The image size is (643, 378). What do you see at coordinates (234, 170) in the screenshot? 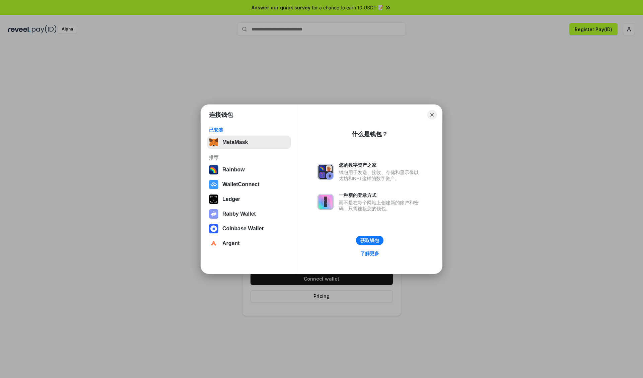
I see `div: Rainbow` at bounding box center [234, 170].